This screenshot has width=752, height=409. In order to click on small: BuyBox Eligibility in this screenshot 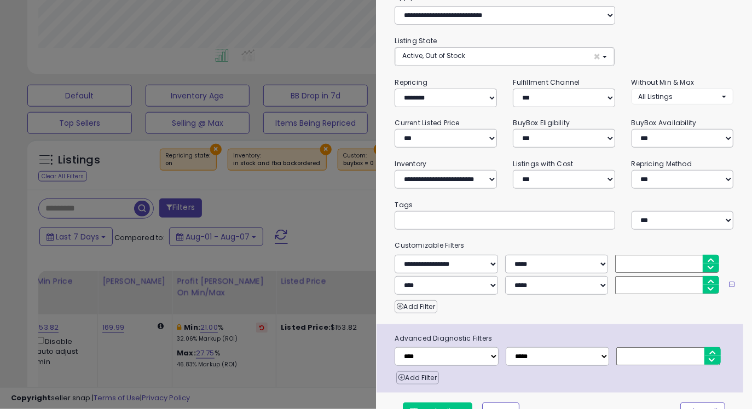, I will do `click(541, 123)`.